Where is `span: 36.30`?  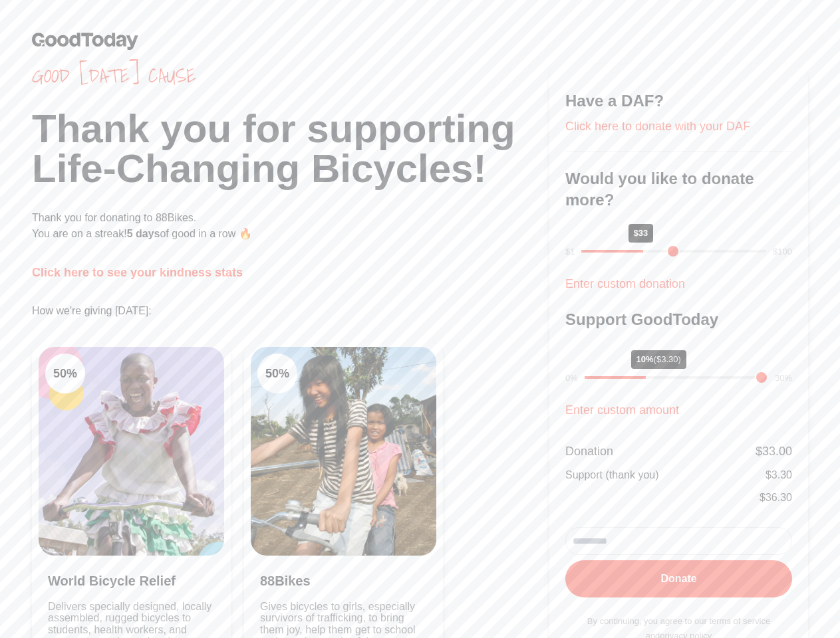 span: 36.30 is located at coordinates (779, 498).